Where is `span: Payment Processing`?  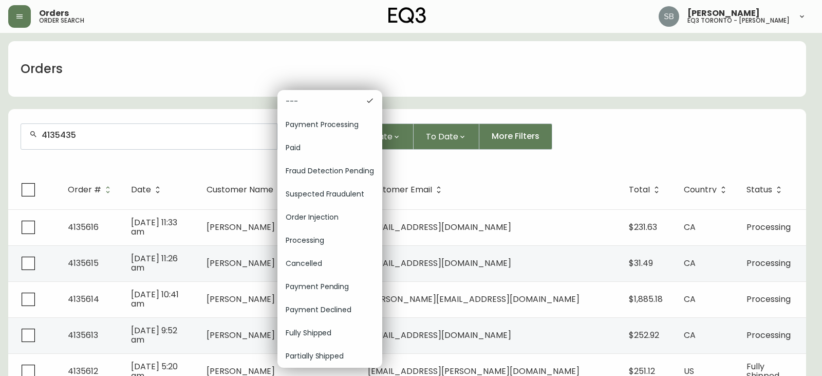 span: Payment Processing is located at coordinates (330, 124).